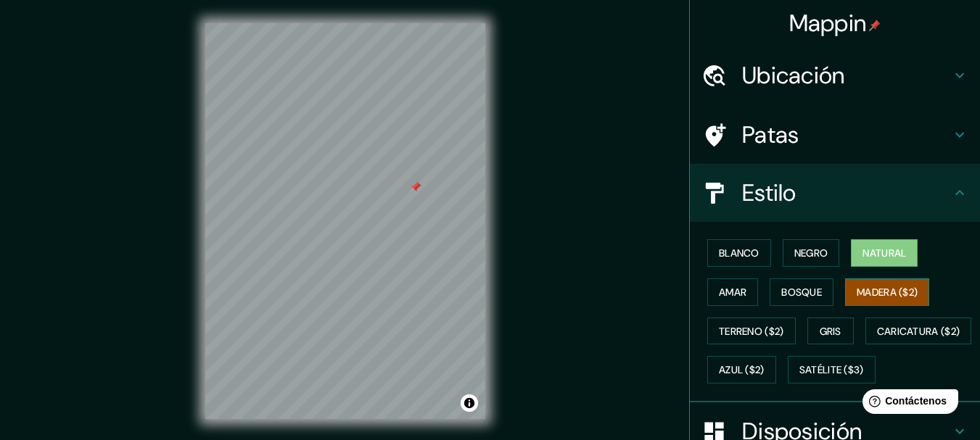 Image resolution: width=980 pixels, height=440 pixels. I want to click on font: Bosque, so click(801, 292).